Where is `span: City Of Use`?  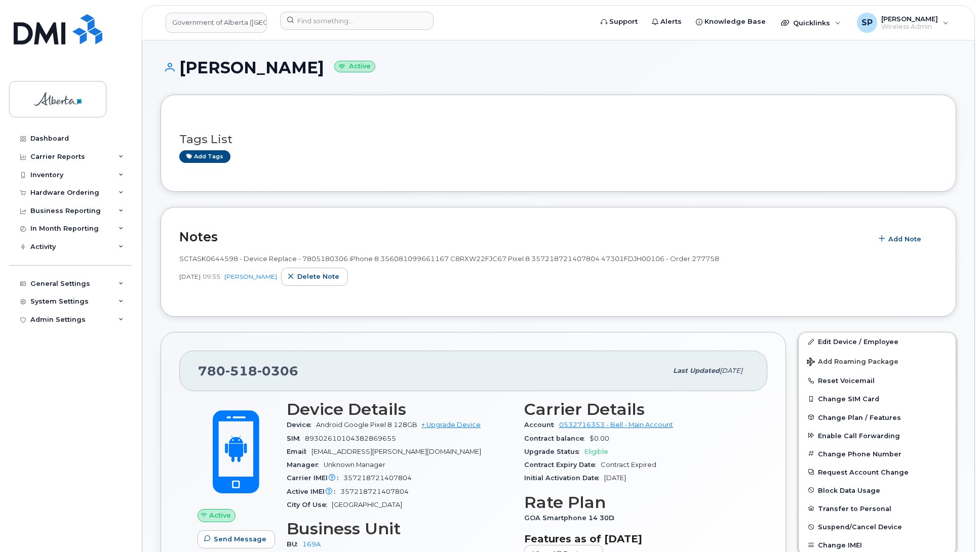
span: City Of Use is located at coordinates (309, 505).